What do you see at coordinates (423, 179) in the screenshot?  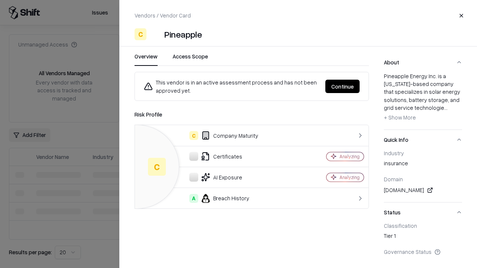 I see `div: Domain` at bounding box center [423, 179].